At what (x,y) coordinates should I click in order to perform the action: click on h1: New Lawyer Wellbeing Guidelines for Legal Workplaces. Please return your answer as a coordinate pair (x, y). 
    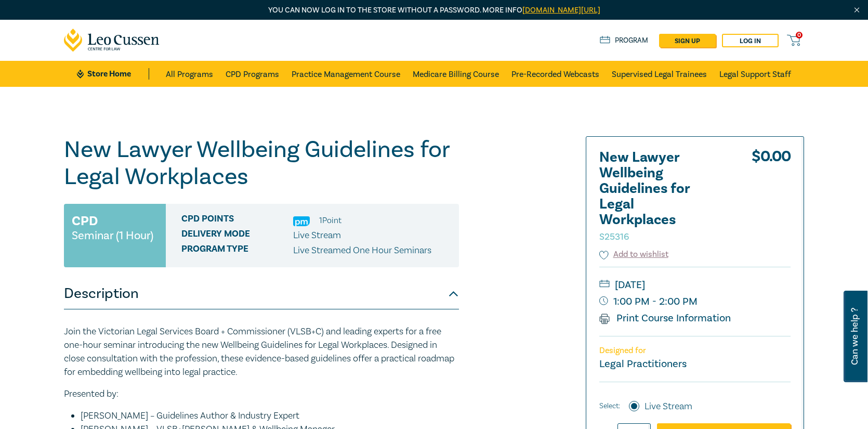
    Looking at the image, I should click on (261, 163).